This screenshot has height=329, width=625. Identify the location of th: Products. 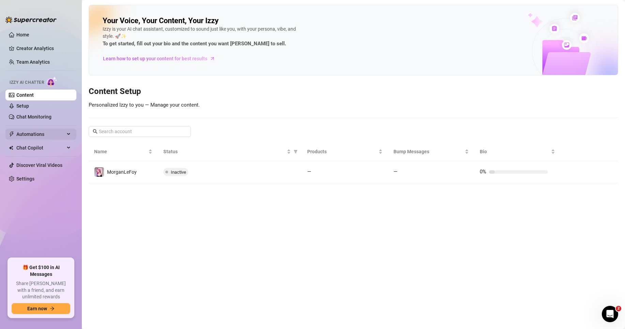
(345, 152).